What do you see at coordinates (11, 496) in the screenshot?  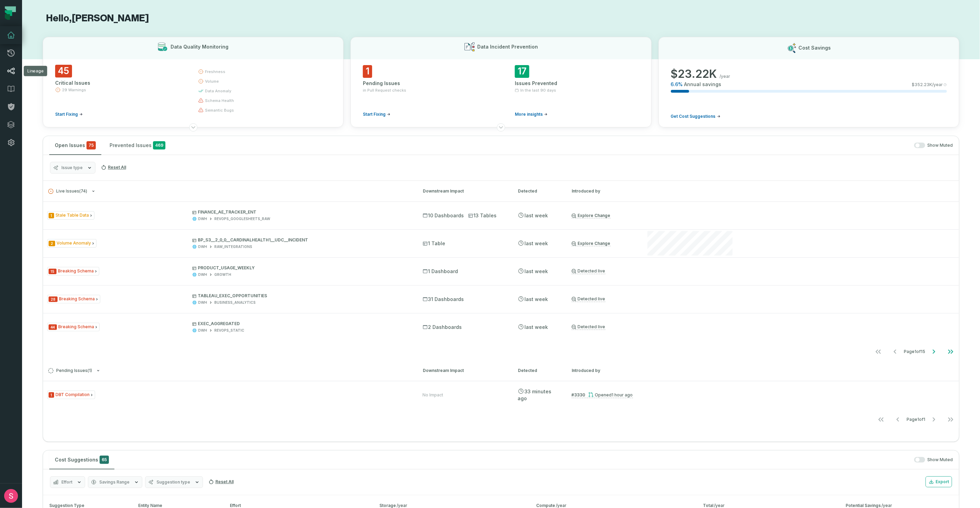 I see `img: avatar of Sharon Haviv Kvit` at bounding box center [11, 496].